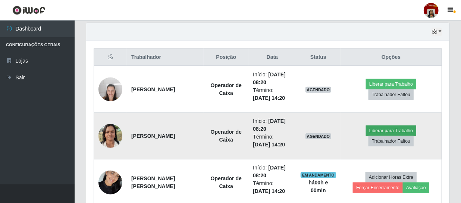 The image size is (461, 203). Describe the element at coordinates (226, 57) in the screenshot. I see `th: Posição` at that location.